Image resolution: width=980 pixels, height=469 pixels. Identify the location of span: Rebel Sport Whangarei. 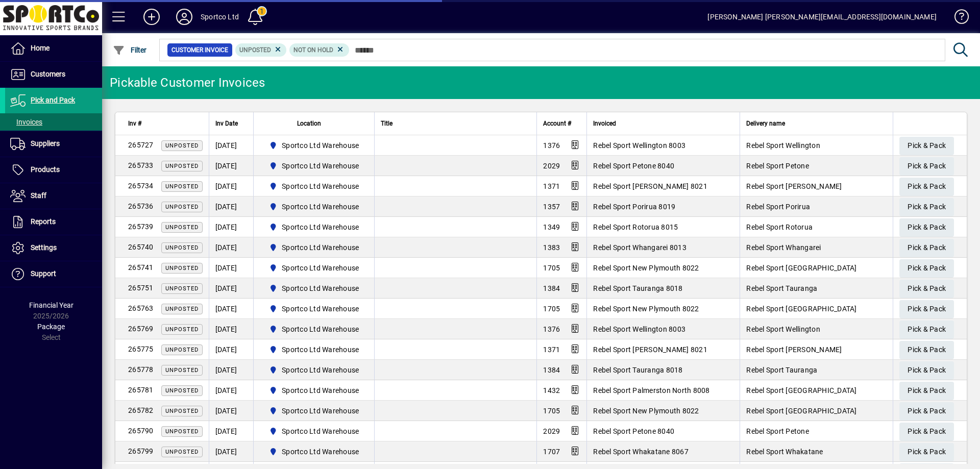
(784, 247).